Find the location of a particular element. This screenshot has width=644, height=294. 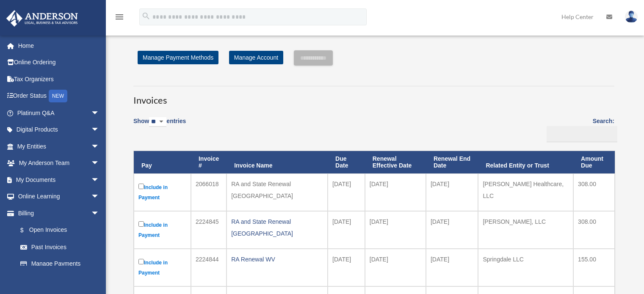

img: Anderson Advisors Platinum Portal is located at coordinates (42, 18).